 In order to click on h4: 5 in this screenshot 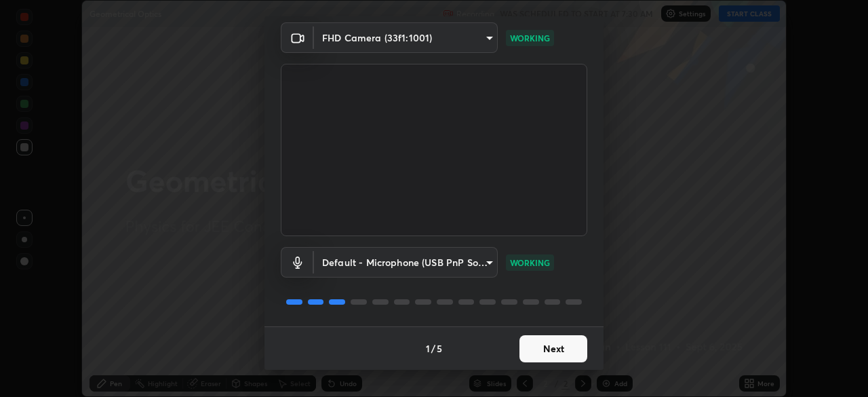, I will do `click(440, 348)`.